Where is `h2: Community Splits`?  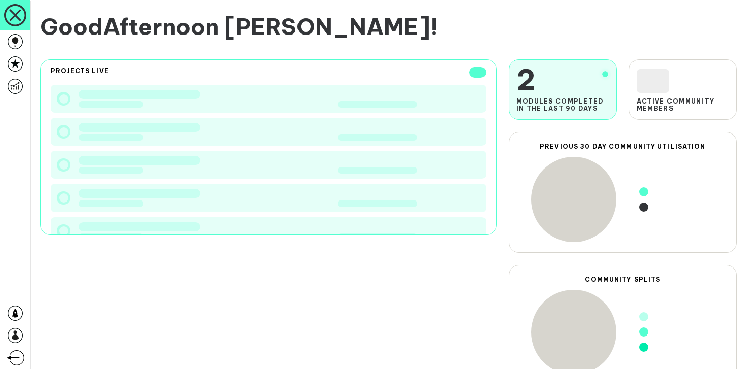 h2: Community Splits is located at coordinates (623, 279).